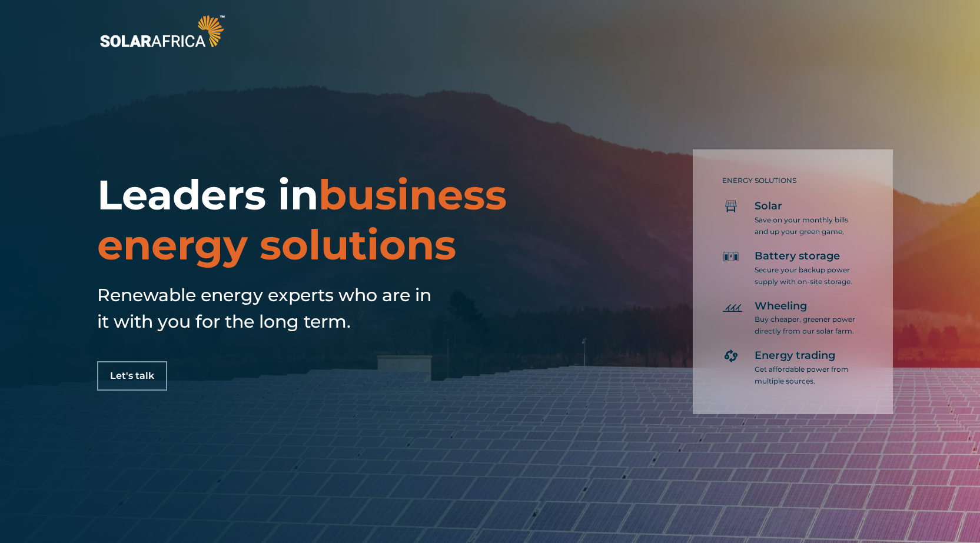 This screenshot has width=980, height=543. Describe the element at coordinates (268, 308) in the screenshot. I see `h5: Renewable energy experts who are in it with you for the long term.` at that location.